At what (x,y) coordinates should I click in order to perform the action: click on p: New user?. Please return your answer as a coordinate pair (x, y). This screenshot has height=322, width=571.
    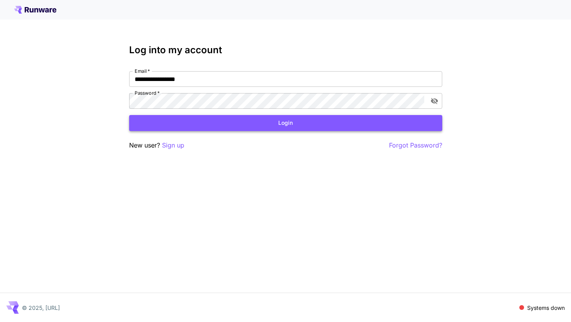
    Looking at the image, I should click on (156, 145).